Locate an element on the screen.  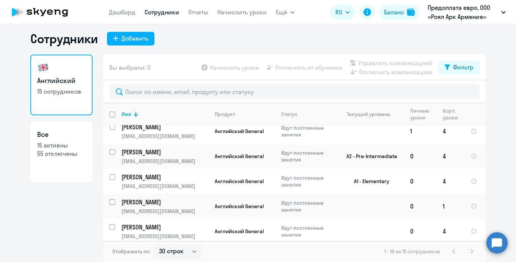
a: Сотрудники is located at coordinates (162, 12).